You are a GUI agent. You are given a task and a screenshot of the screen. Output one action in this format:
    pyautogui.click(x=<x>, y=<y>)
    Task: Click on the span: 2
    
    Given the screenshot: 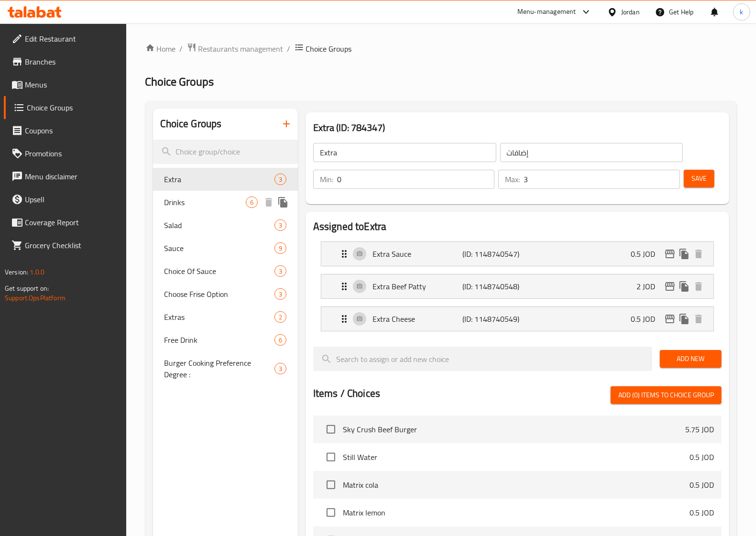 What is the action you would take?
    pyautogui.click(x=280, y=317)
    